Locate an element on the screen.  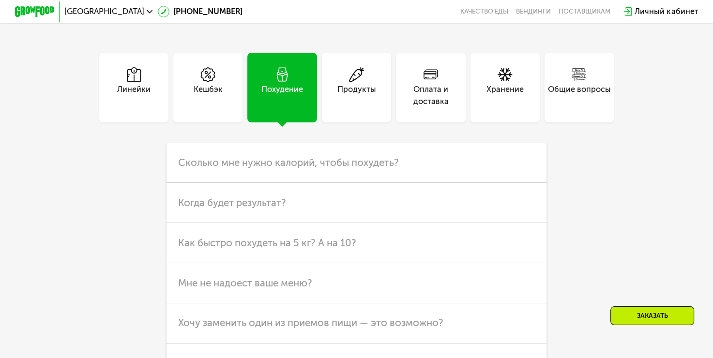
span: Когда будет результат? is located at coordinates (232, 203).